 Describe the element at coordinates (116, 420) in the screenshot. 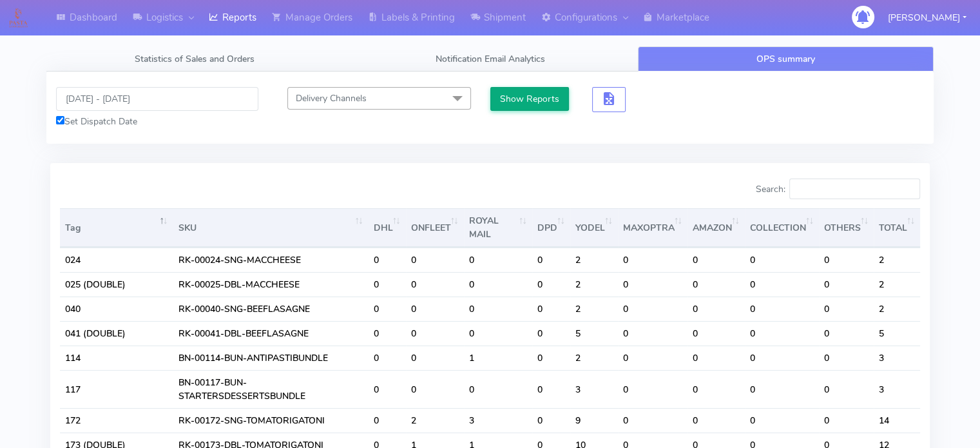

I see `td: 172` at that location.